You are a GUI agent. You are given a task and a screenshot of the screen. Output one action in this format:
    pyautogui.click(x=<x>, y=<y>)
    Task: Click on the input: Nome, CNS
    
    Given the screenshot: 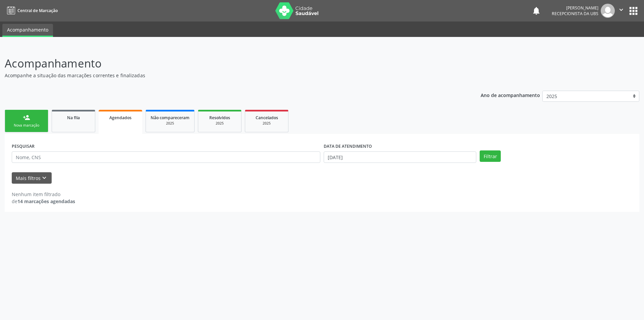 What is the action you would take?
    pyautogui.click(x=166, y=157)
    